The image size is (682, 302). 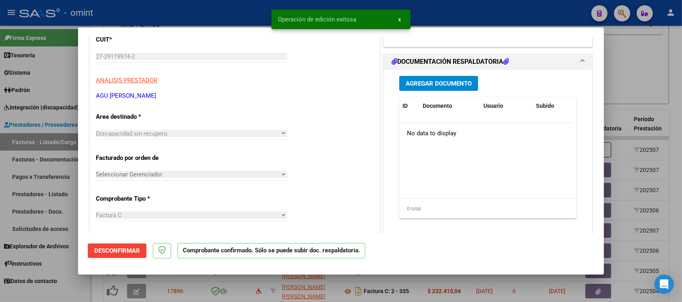 What do you see at coordinates (137, 40) in the screenshot?
I see `p: CUIT` at bounding box center [137, 40].